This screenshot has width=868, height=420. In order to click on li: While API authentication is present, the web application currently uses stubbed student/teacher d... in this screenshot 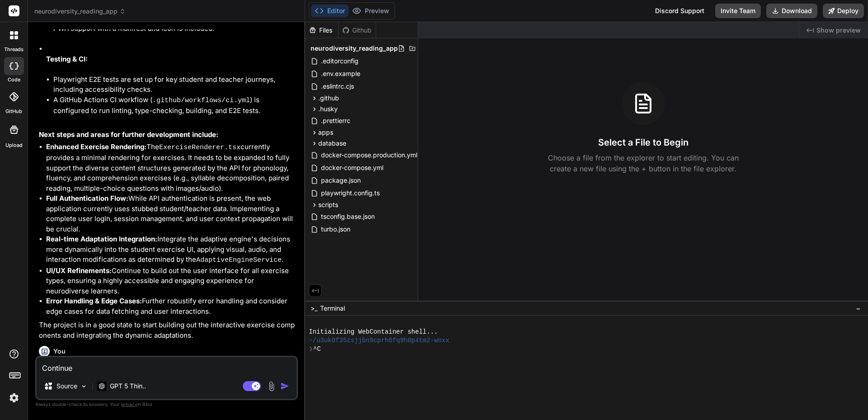, I will do `click(171, 214)`.